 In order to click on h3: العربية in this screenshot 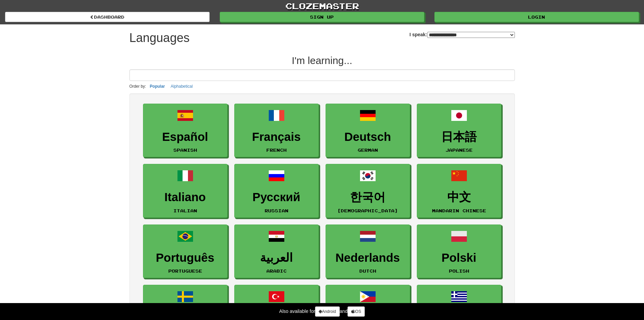, I will do `click(277, 258)`.